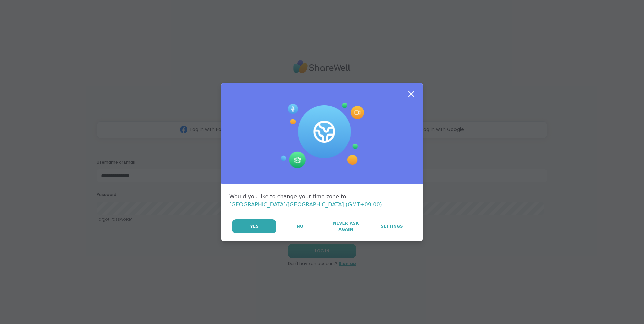  Describe the element at coordinates (346, 226) in the screenshot. I see `button: Never Ask Again` at that location.